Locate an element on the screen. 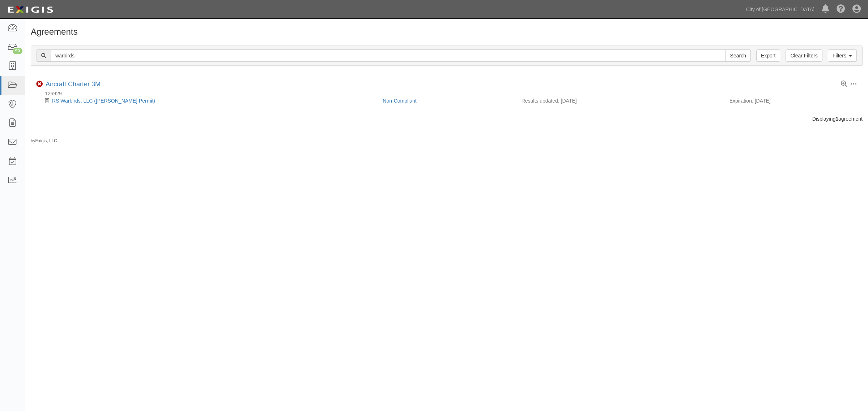 This screenshot has width=868, height=411. a: Exigis, LLC is located at coordinates (46, 141).